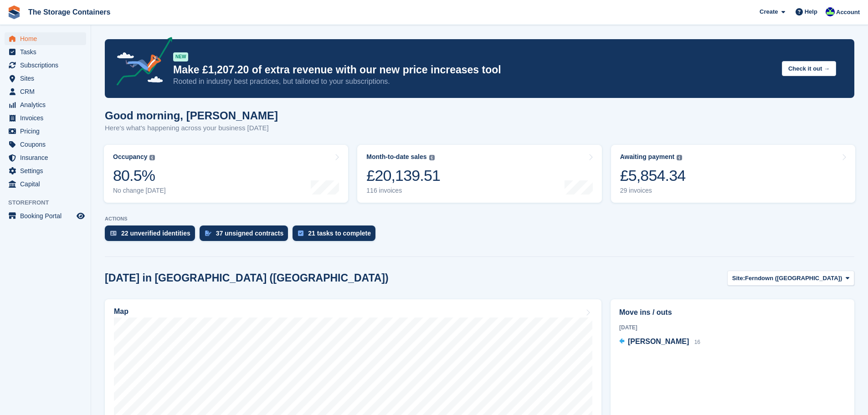 The height and width of the screenshot is (415, 868). Describe the element at coordinates (48, 105) in the screenshot. I see `span: Analytics` at that location.